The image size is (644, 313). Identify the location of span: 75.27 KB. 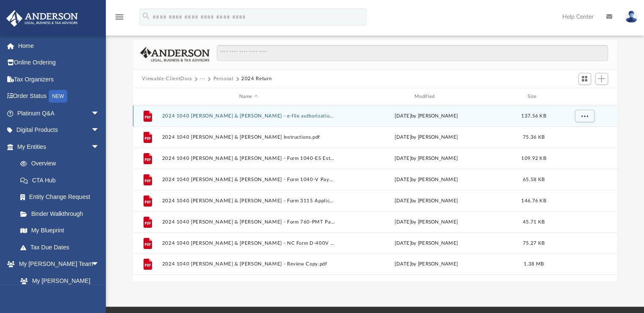
(534, 243).